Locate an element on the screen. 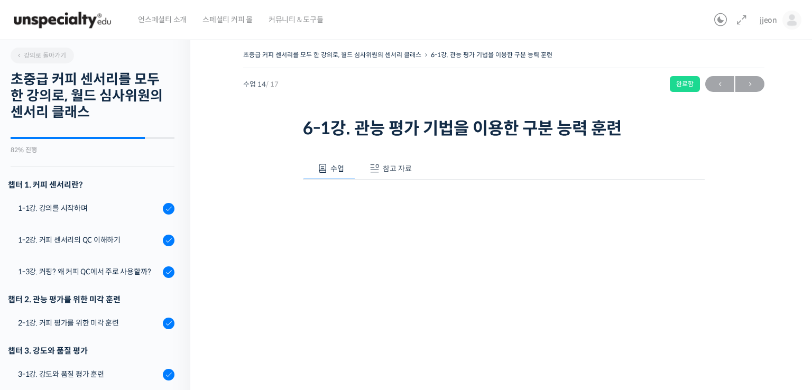 The image size is (812, 390). div: 1-3강. 커핑? 왜 커피 QC에서 주로 사용할까? is located at coordinates (89, 272).